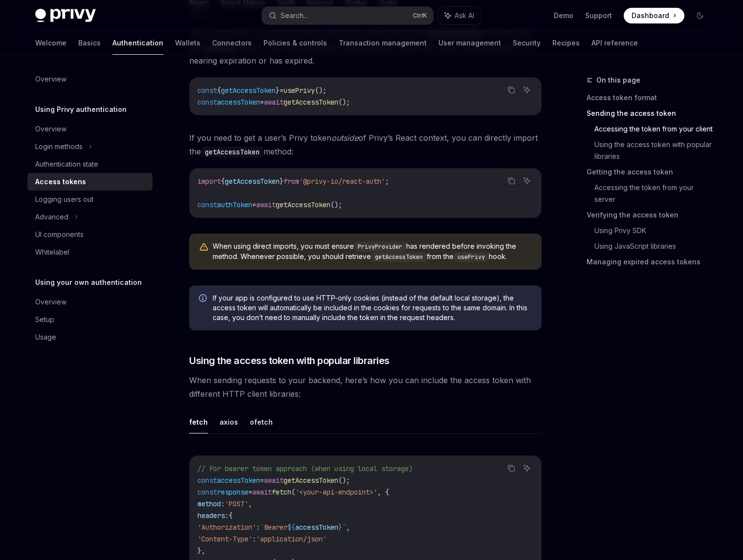 The width and height of the screenshot is (743, 560). Describe the element at coordinates (204, 299) in the screenshot. I see `svg: Info` at that location.